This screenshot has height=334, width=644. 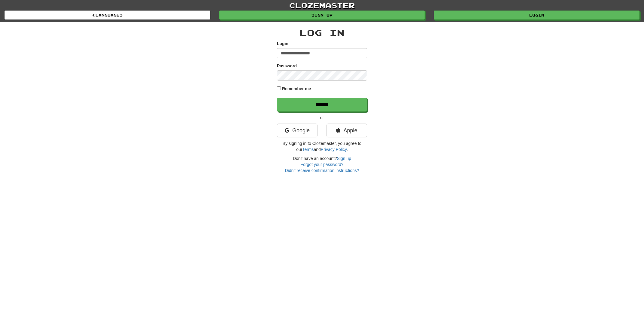 What do you see at coordinates (287, 66) in the screenshot?
I see `label: Password` at bounding box center [287, 66].